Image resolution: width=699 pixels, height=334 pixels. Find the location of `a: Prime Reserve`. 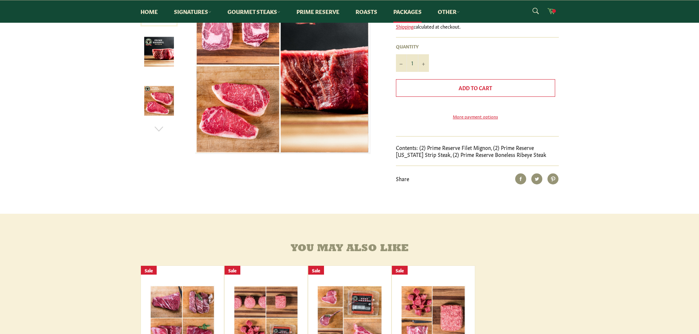

a: Prime Reserve is located at coordinates (318, 11).